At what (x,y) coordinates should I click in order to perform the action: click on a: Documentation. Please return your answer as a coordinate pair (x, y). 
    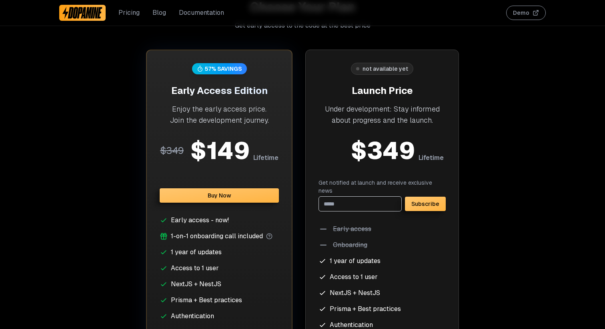
    Looking at the image, I should click on (201, 13).